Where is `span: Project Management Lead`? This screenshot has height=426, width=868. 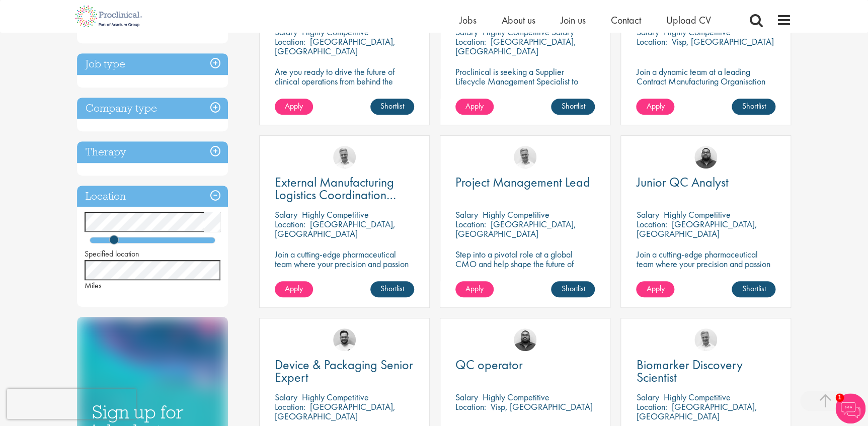
span: Project Management Lead is located at coordinates (523, 182).